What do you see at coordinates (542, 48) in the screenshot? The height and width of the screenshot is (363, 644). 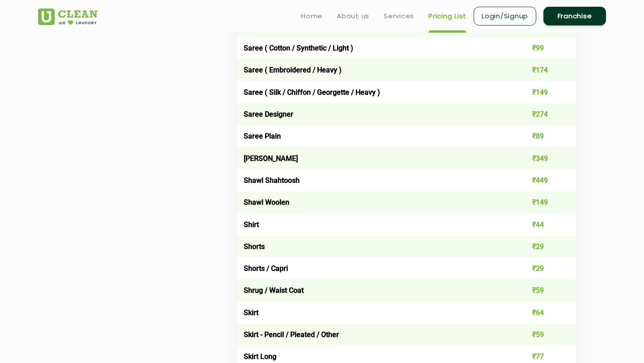 I see `td: ₹99` at bounding box center [542, 48].